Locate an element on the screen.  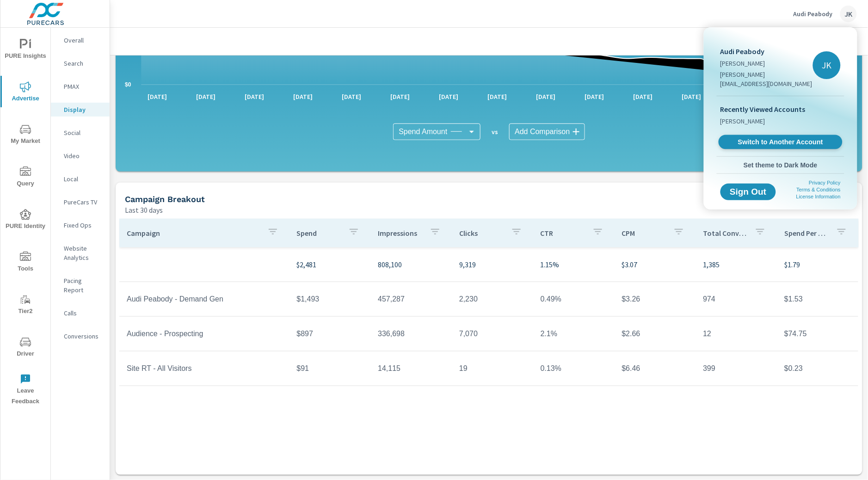
a: Privacy Policy is located at coordinates (825, 183).